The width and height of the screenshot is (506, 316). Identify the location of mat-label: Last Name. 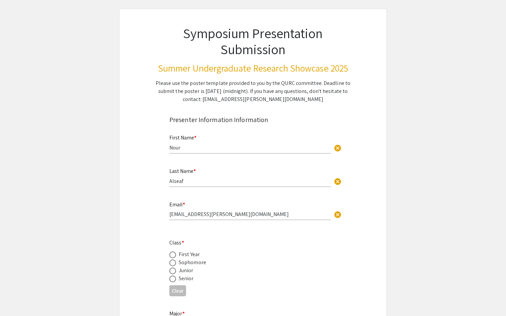
(182, 171).